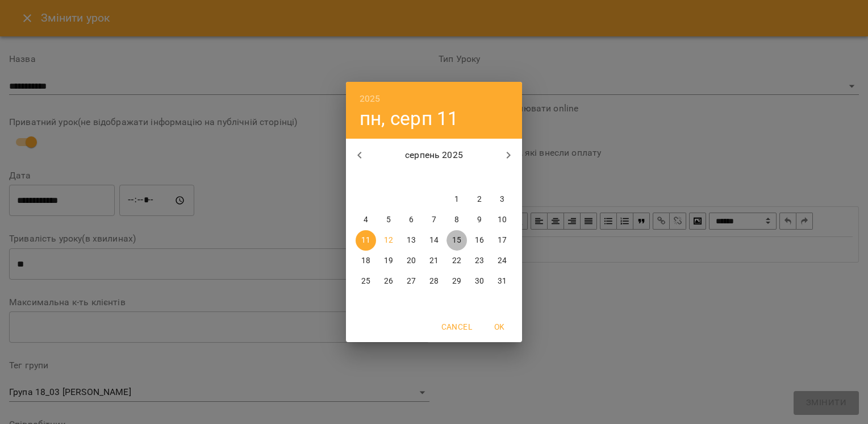  I want to click on button: 17, so click(503, 240).